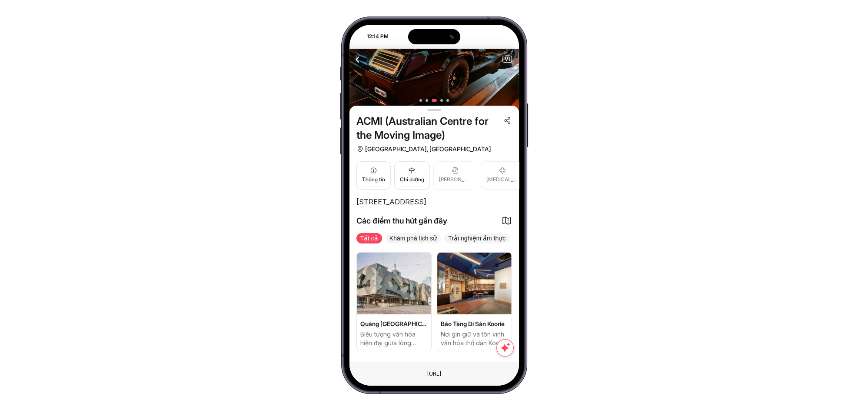 Image resolution: width=868 pixels, height=410 pixels. What do you see at coordinates (421, 101) in the screenshot?
I see `button: 1` at bounding box center [421, 101].